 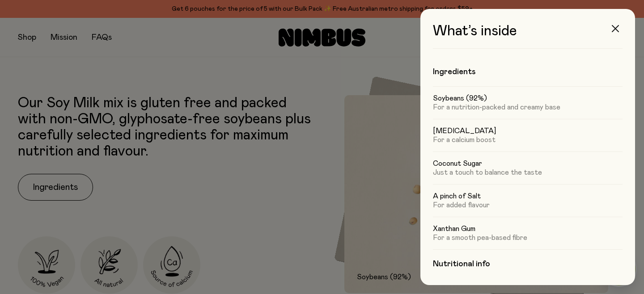 What do you see at coordinates (527, 205) in the screenshot?
I see `p: For added flavour` at bounding box center [527, 205].